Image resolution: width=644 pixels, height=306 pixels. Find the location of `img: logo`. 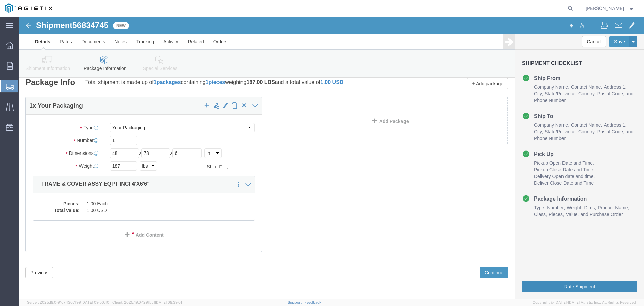

img: logo is located at coordinates (28, 8).